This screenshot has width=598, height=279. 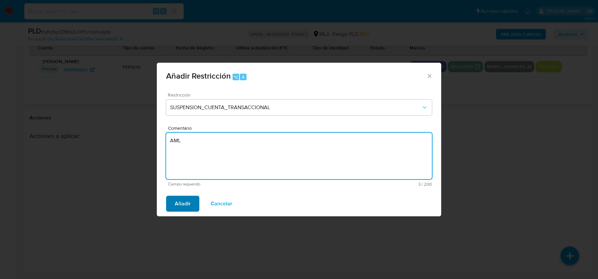 I want to click on span: Añadir Restricción, so click(x=198, y=76).